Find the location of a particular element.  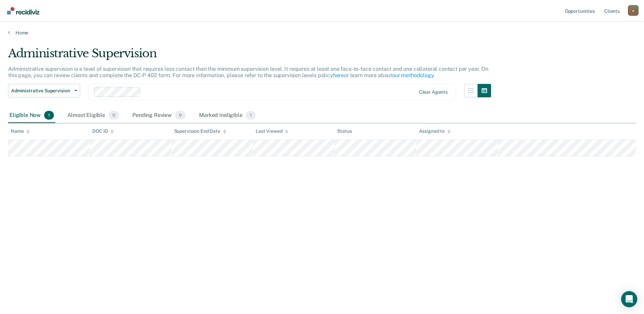

div: Almost Eligible0 is located at coordinates (93, 116).